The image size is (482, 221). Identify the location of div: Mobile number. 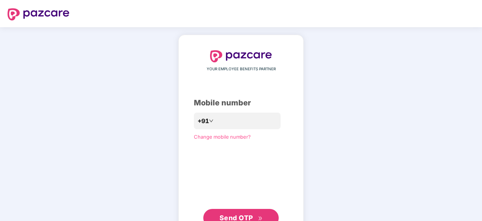
(241, 103).